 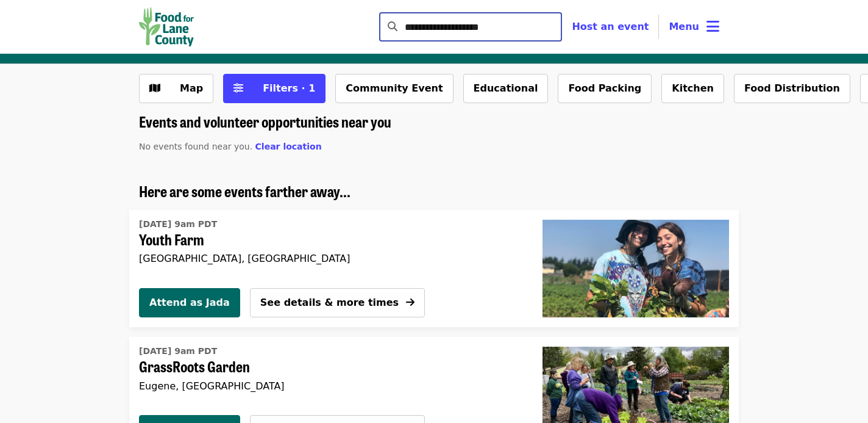 What do you see at coordinates (196, 146) in the screenshot?
I see `span: No events found near you.` at bounding box center [196, 146].